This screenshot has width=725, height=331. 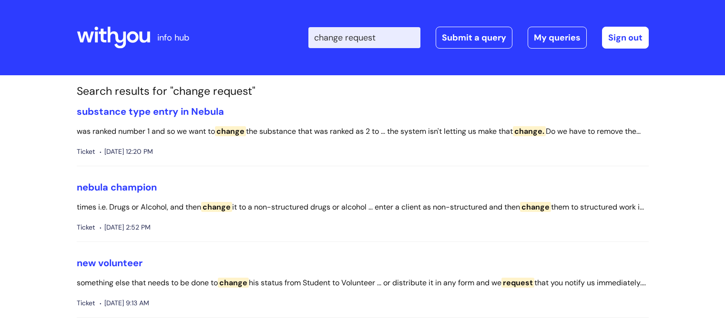 I want to click on a: Sign out, so click(x=625, y=38).